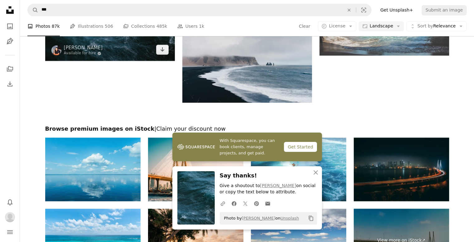  What do you see at coordinates (201, 26) in the screenshot?
I see `span: 1k` at bounding box center [201, 26].